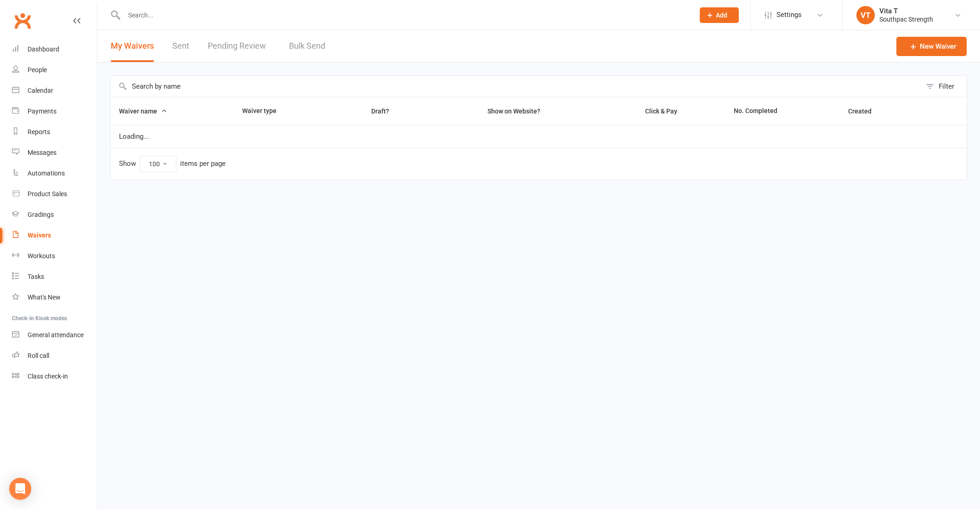 This screenshot has height=509, width=980. I want to click on a: Dashboard, so click(54, 49).